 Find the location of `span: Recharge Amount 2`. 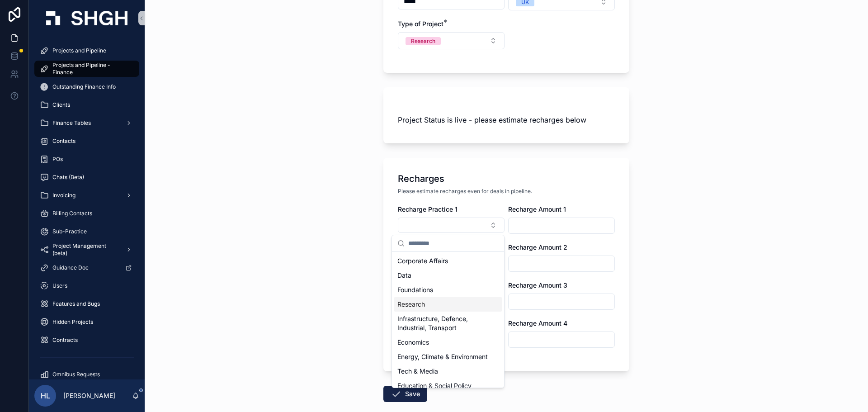

span: Recharge Amount 2 is located at coordinates (538, 247).